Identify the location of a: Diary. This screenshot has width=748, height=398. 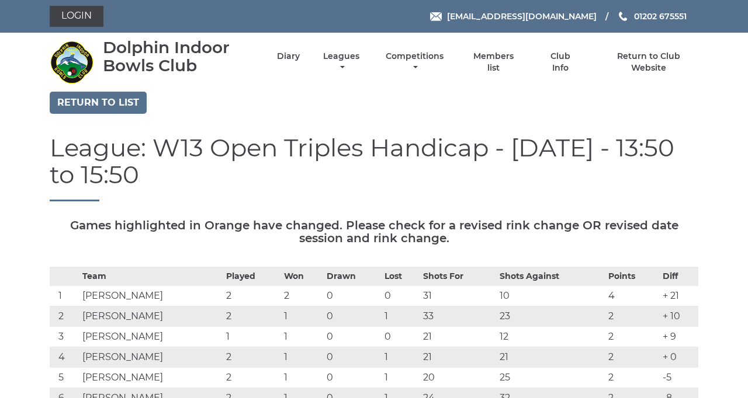
(288, 56).